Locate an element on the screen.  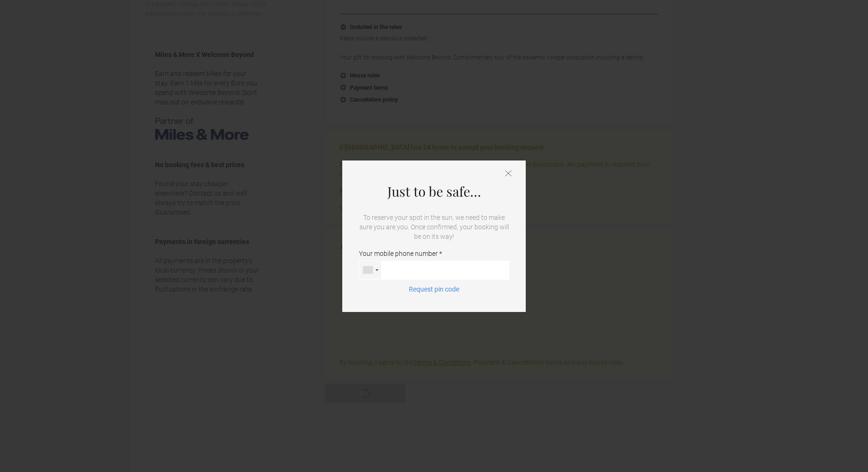
p: To reserve your spot in the sun, we need to make sure you are you. Once confirmed, your booking w... is located at coordinates (434, 227).